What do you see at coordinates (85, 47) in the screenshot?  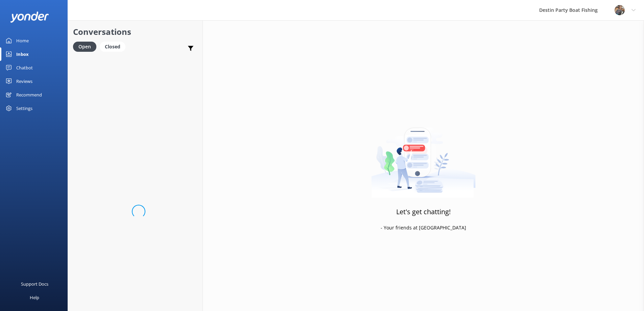 I see `div: Open` at bounding box center [85, 47].